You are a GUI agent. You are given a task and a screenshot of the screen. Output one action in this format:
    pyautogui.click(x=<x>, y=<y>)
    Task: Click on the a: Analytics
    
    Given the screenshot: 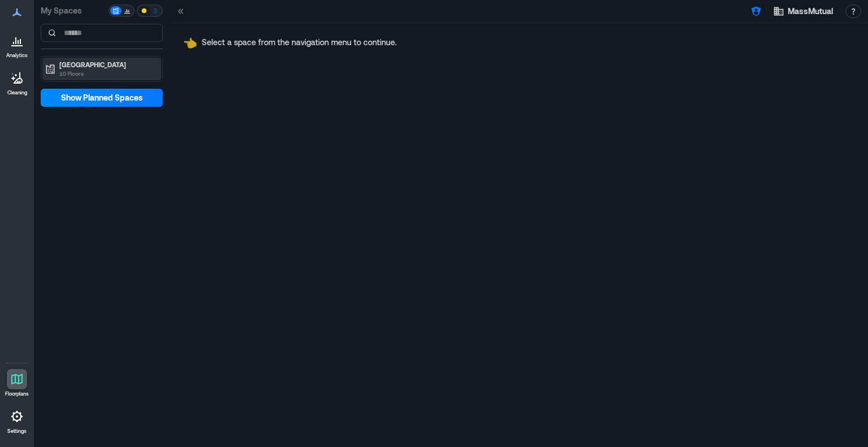 What is the action you would take?
    pyautogui.click(x=17, y=45)
    